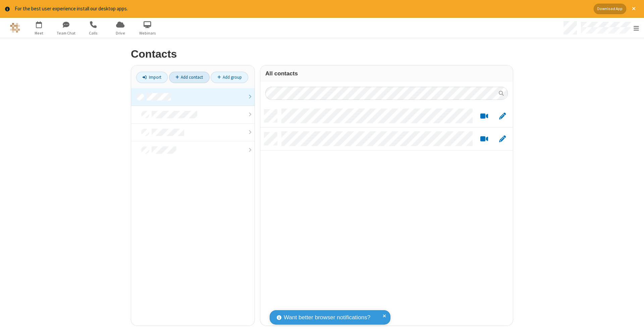  I want to click on span: Webinars, so click(147, 33).